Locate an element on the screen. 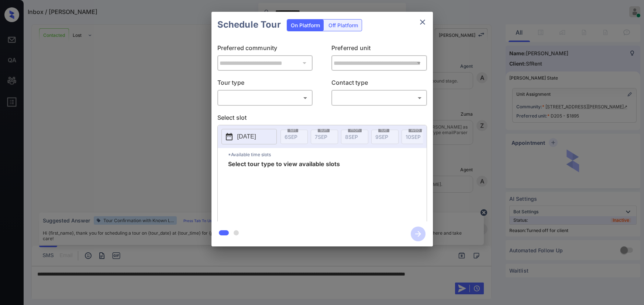  h2: Schedule Tour is located at coordinates (249, 25).